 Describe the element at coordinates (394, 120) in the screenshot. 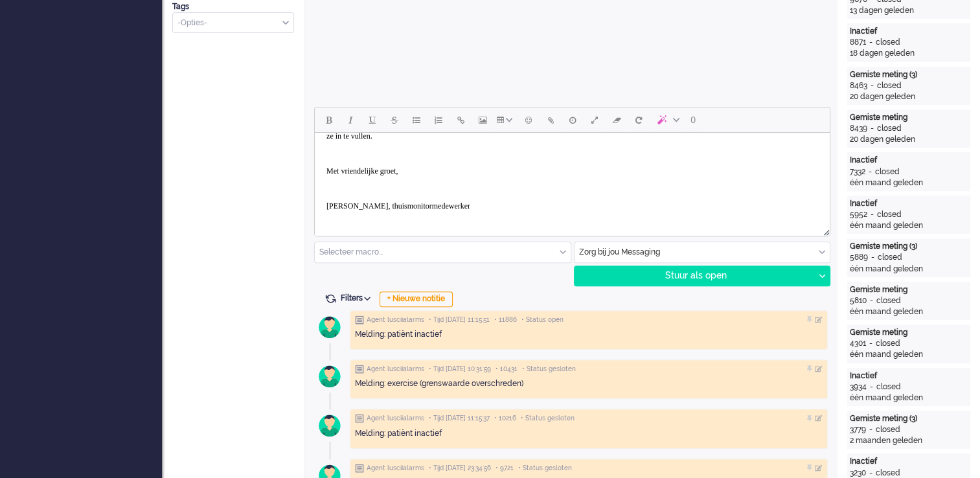

I see `button: Strikethrough` at that location.